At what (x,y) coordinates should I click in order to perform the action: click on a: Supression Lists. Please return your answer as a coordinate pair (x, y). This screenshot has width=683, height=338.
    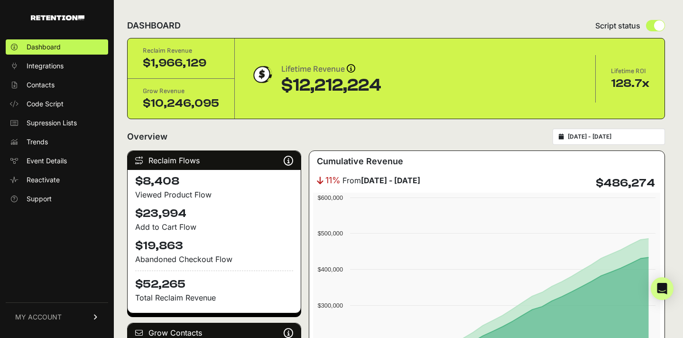
    Looking at the image, I should click on (57, 123).